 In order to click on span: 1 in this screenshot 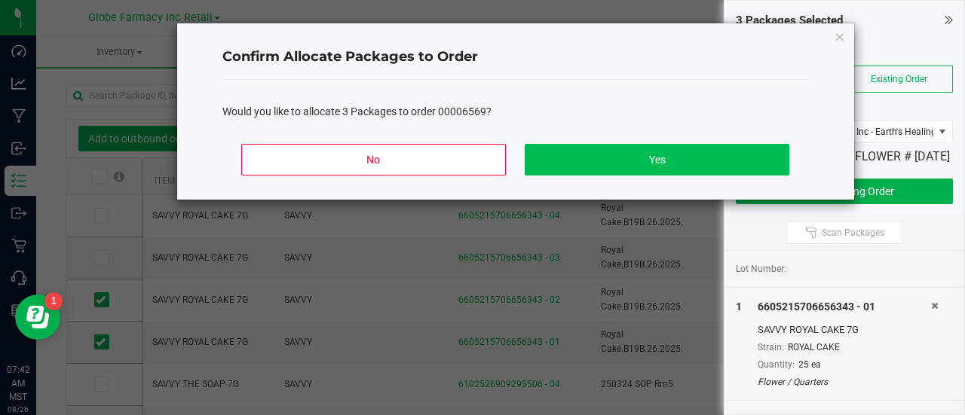, I will do `click(9, 8)`.